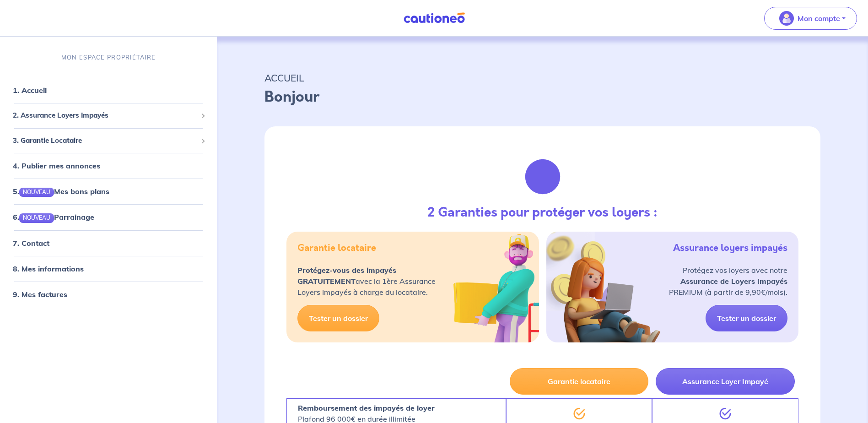 This screenshot has height=423, width=868. I want to click on button: Garantie locataire, so click(579, 381).